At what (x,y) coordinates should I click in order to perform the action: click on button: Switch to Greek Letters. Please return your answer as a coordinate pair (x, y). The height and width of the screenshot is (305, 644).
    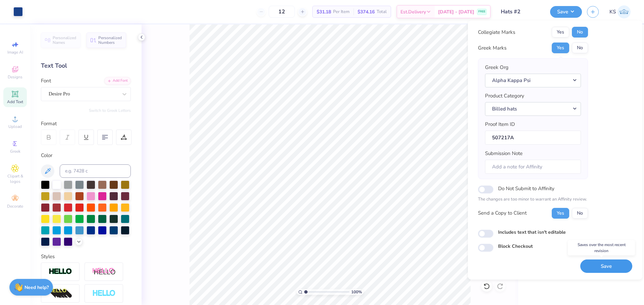
    Looking at the image, I should click on (110, 111).